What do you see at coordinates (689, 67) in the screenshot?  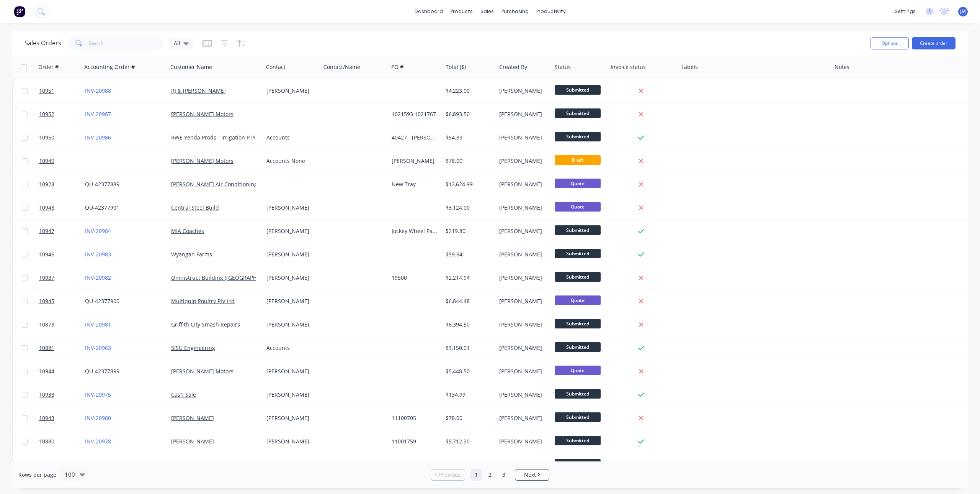 I see `div: Labels` at bounding box center [689, 67].